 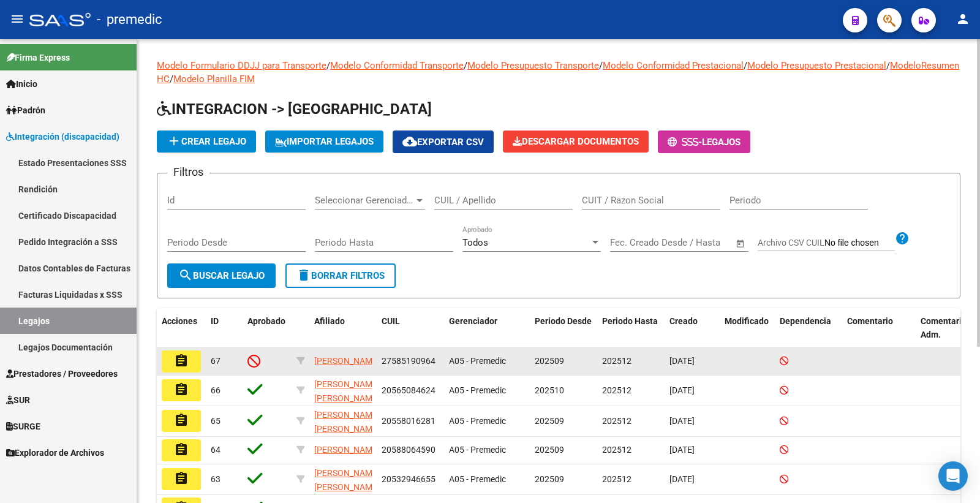 What do you see at coordinates (215, 321) in the screenshot?
I see `span: ID` at bounding box center [215, 321].